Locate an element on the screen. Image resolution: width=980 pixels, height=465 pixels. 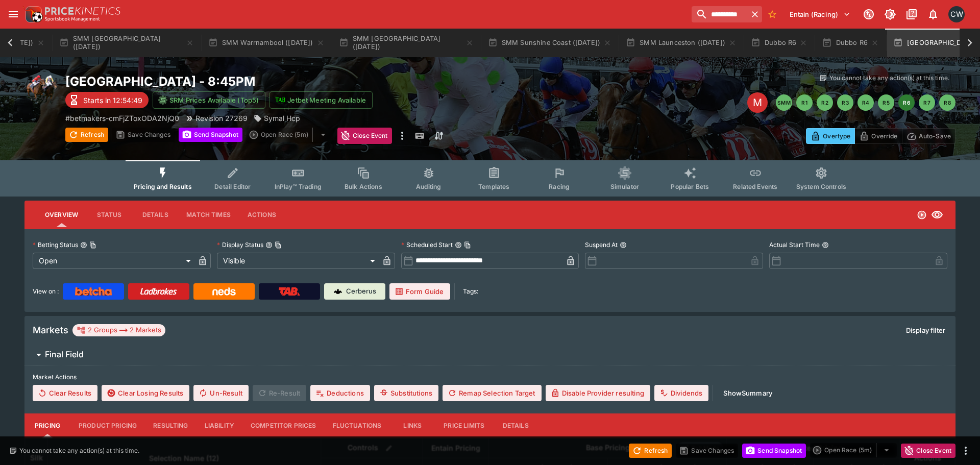
button: Remap Selection Target is located at coordinates (492, 393).